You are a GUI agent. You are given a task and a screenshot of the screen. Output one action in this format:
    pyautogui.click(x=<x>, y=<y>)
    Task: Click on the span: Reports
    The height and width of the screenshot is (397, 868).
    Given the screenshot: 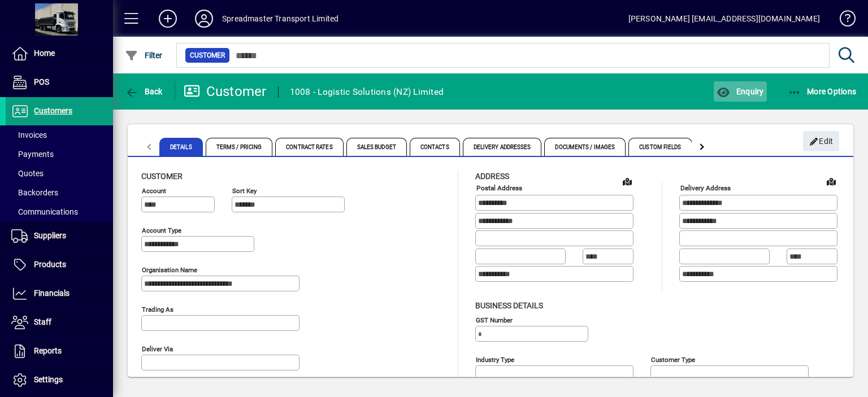 What is the action you would take?
    pyautogui.click(x=48, y=351)
    